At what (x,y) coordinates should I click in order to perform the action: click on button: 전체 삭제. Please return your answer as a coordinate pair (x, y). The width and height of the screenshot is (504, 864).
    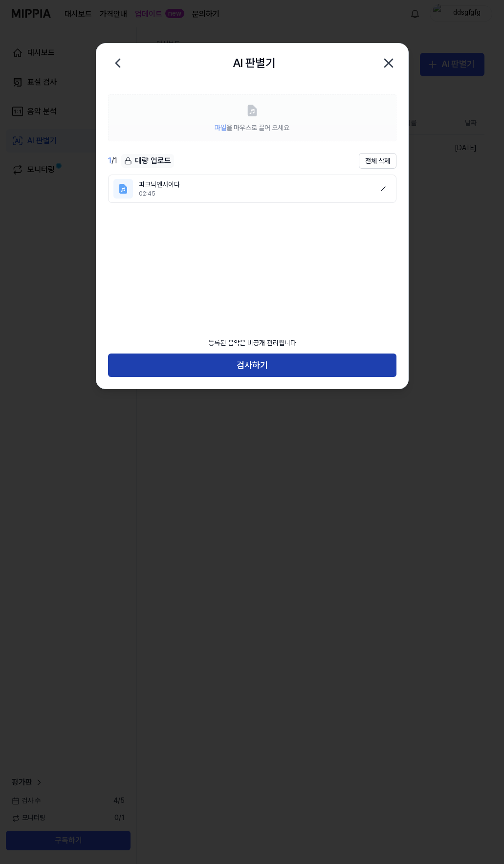
    Looking at the image, I should click on (377, 161).